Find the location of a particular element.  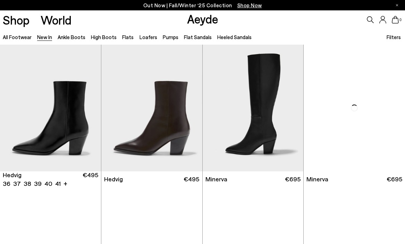

img: Hedvig Cowboy Ankle Boots is located at coordinates (152, 108).